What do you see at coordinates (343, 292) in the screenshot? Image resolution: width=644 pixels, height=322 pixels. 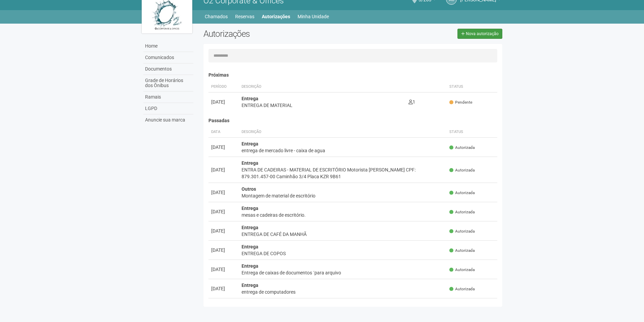 I see `div: entrega de computadores` at bounding box center [343, 292].